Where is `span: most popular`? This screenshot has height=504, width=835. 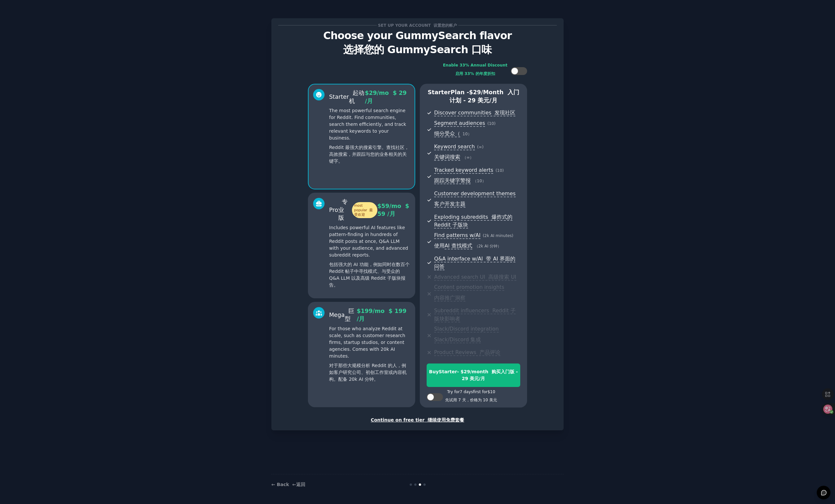
span: most popular is located at coordinates (365, 210).